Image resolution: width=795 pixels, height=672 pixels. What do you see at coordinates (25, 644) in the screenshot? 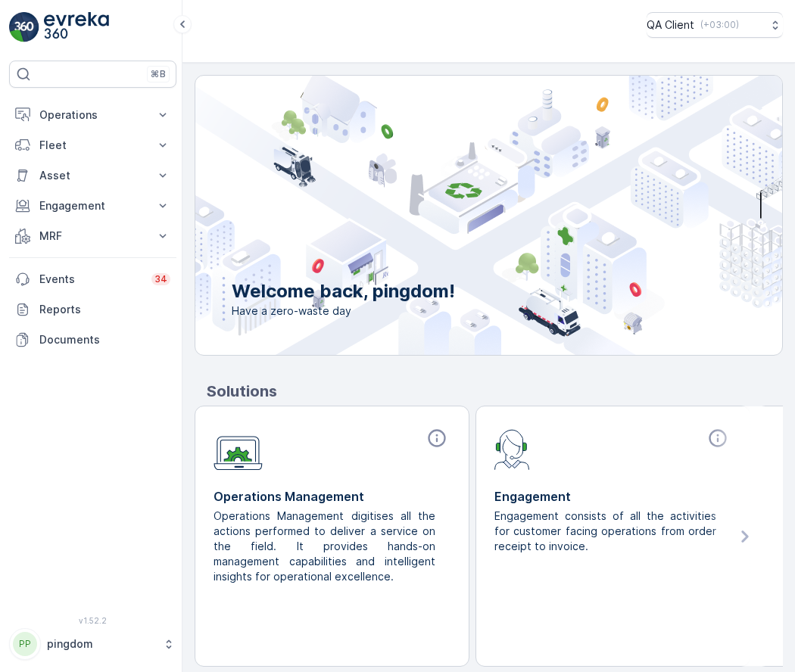
I see `div: PP` at bounding box center [25, 644].